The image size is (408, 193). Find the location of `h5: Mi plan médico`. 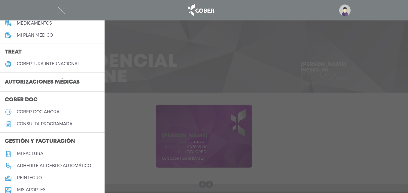

h5: Mi plan médico is located at coordinates (35, 35).